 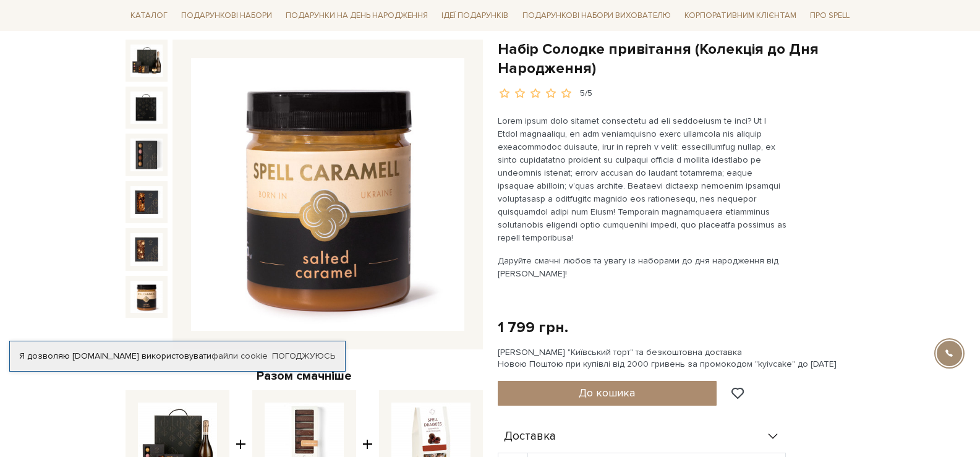 What do you see at coordinates (587, 93) in the screenshot?
I see `div: 5/5` at bounding box center [587, 93].